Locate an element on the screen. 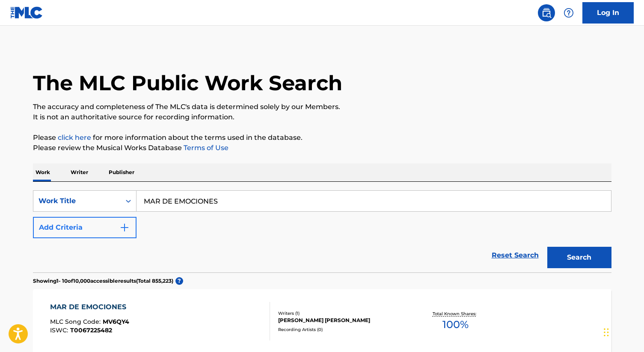 The width and height of the screenshot is (644, 352). span: MV6QY4 is located at coordinates (116, 322).